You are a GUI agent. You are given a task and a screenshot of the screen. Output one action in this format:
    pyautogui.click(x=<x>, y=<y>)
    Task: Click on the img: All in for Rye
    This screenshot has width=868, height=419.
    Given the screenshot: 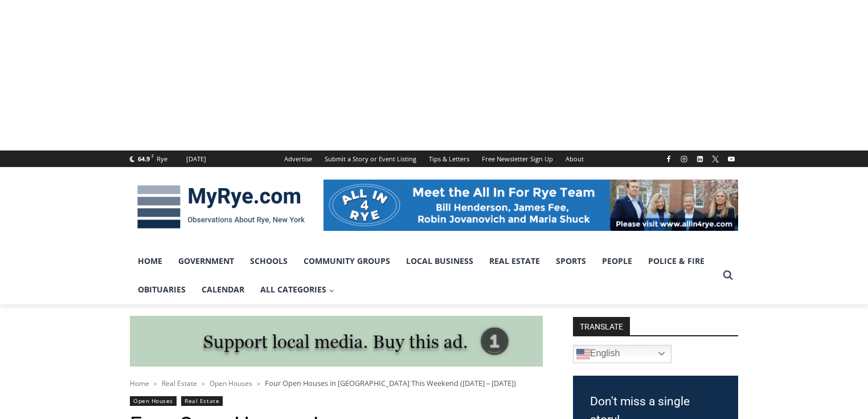 What is the action you would take?
    pyautogui.click(x=531, y=205)
    